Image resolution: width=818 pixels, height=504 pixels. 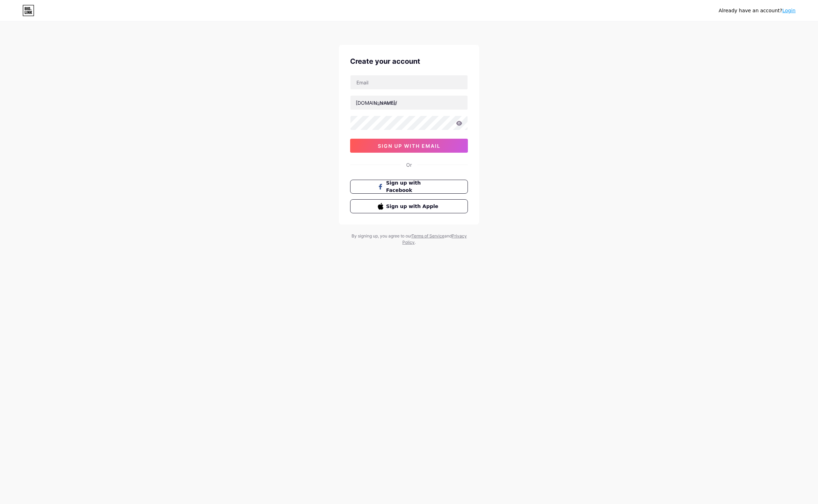 What do you see at coordinates (413, 206) in the screenshot?
I see `span: Sign up with Apple` at bounding box center [413, 206].